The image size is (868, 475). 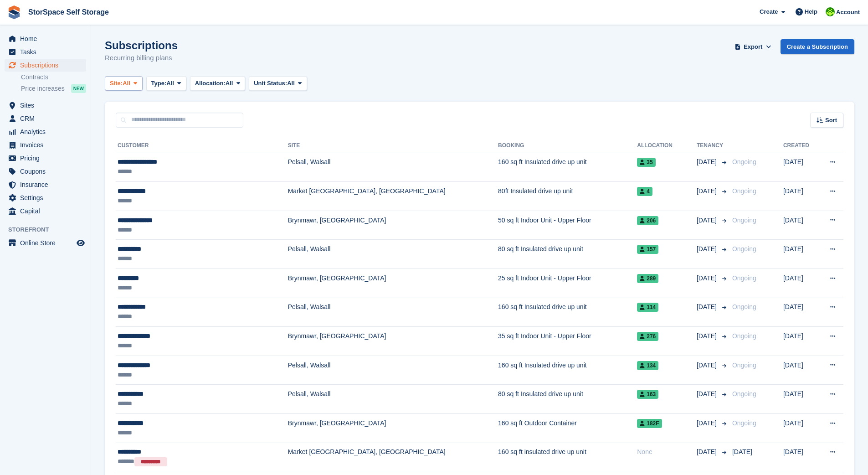 What do you see at coordinates (47, 158) in the screenshot?
I see `span: Pricing` at bounding box center [47, 158].